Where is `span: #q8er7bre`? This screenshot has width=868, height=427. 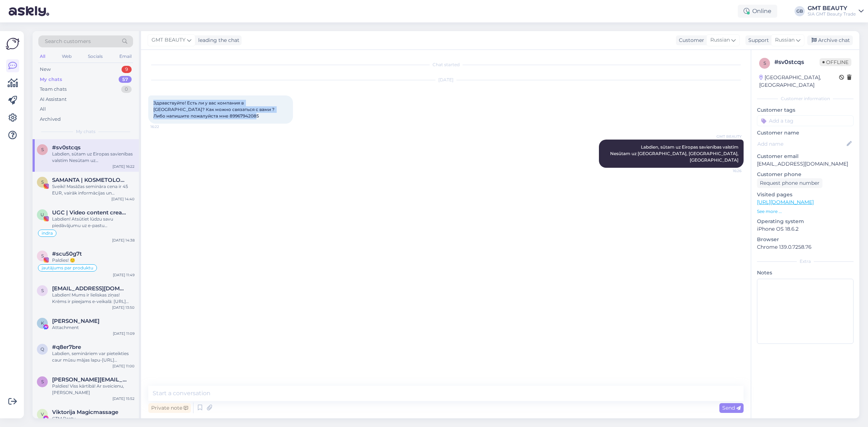 span: #q8er7bre is located at coordinates (67, 347).